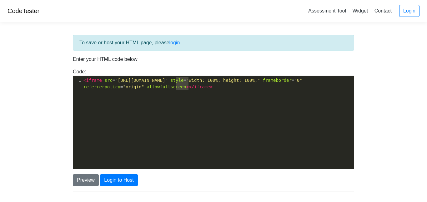 Image resolution: width=427 pixels, height=202 pixels. Describe the element at coordinates (383, 11) in the screenshot. I see `a: Contact` at that location.